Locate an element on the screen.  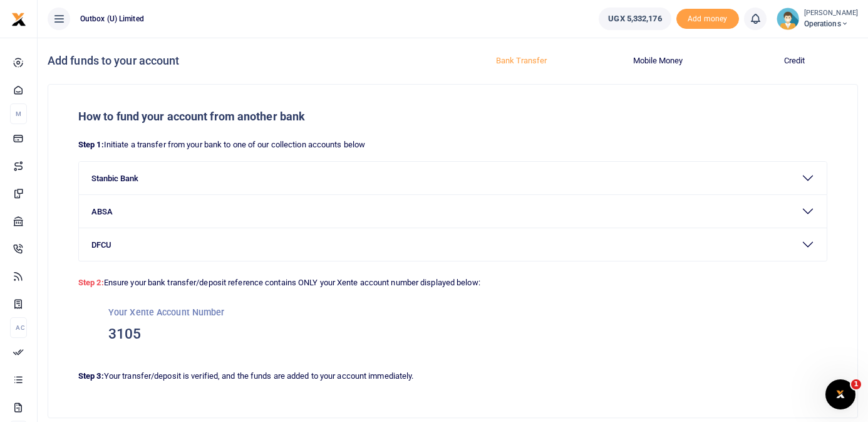
span: UGX 5,332,176 is located at coordinates (635, 19).